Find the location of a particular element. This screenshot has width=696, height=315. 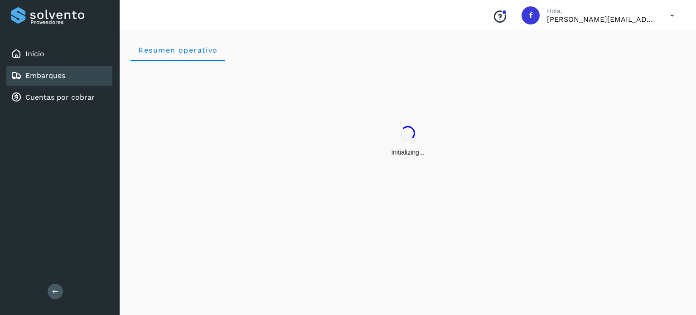

div: Embarques is located at coordinates (59, 76).